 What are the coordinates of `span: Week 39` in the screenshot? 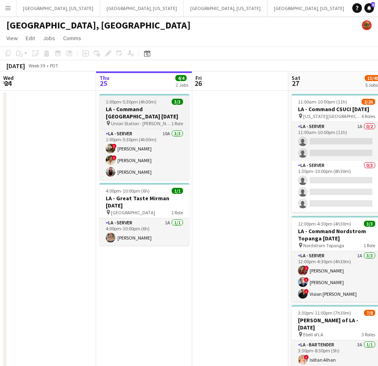 It's located at (37, 65).